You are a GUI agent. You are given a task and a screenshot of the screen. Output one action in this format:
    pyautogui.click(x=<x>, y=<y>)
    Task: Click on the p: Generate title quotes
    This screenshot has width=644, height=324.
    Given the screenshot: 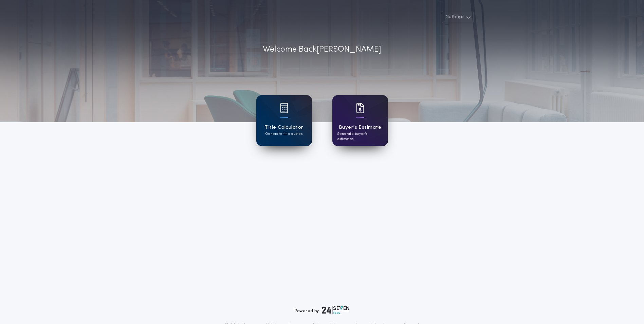 What is the action you would take?
    pyautogui.click(x=284, y=134)
    